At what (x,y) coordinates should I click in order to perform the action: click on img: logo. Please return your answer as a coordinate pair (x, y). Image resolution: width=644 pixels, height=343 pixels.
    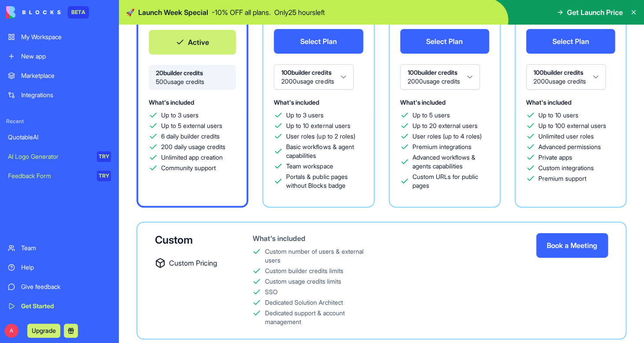
    Looking at the image, I should click on (33, 12).